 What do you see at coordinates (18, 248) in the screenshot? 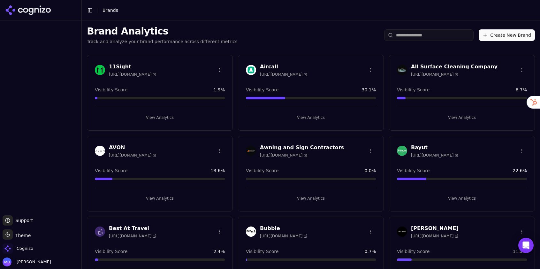
I see `button: Open organization switcher` at bounding box center [18, 248].